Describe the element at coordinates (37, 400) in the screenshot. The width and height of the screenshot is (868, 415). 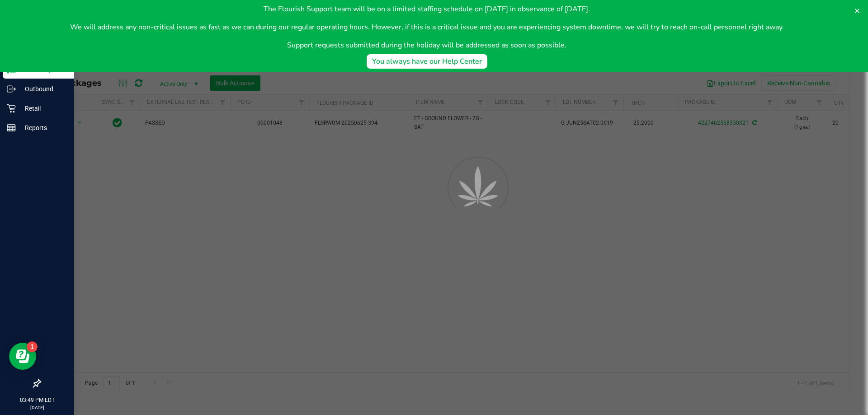
I see `p: 03:49 PM EDT` at that location.